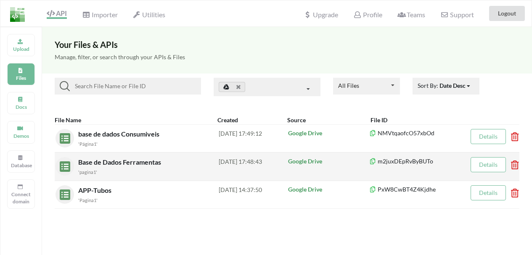 The image size is (532, 255). I want to click on div: All Files, so click(349, 86).